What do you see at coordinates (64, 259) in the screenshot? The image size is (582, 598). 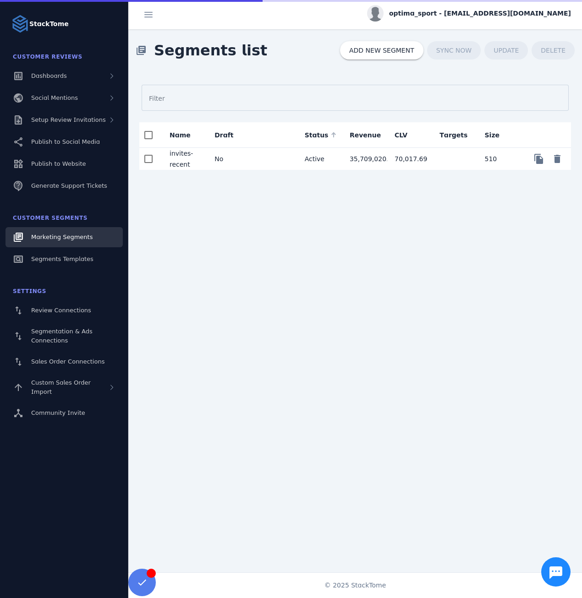 I see `a: Segments Templates` at bounding box center [64, 259].